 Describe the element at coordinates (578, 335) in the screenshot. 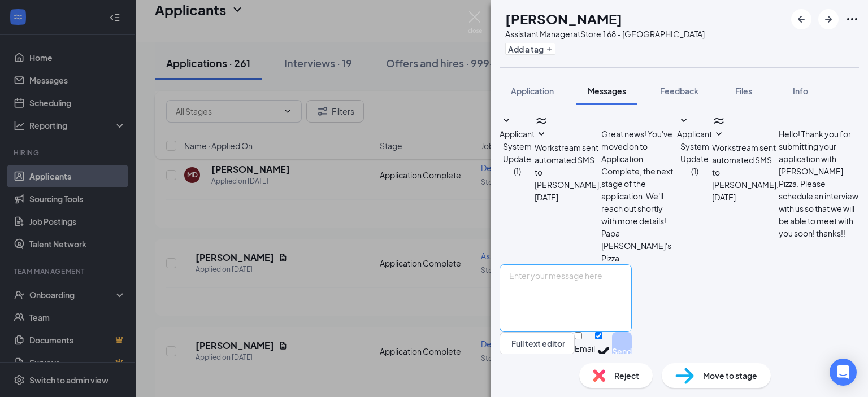

I see `input: Email` at that location.